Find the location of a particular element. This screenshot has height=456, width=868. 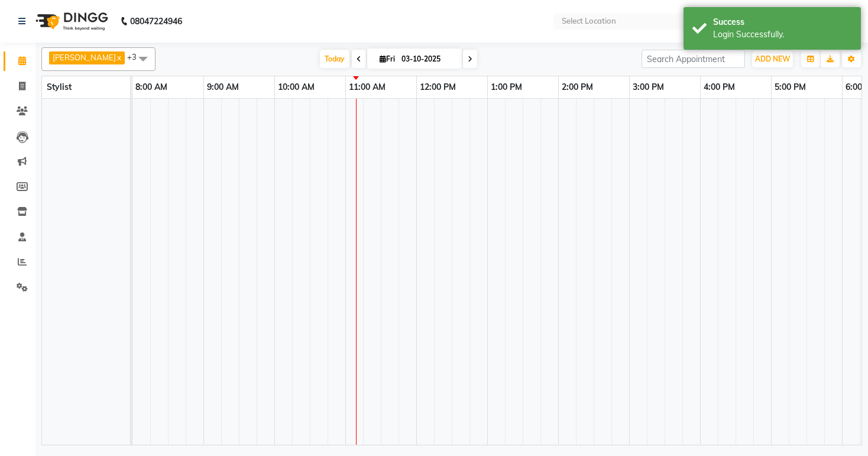

a: 11:00 AM is located at coordinates (367, 87).